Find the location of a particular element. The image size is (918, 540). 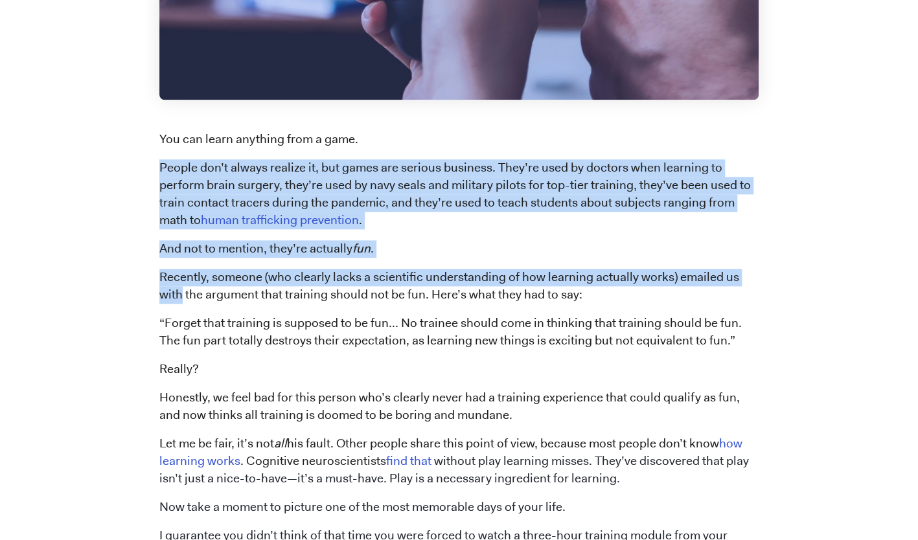

span: his fault. Other people share this point of view, because most people don’t know is located at coordinates (503, 443).